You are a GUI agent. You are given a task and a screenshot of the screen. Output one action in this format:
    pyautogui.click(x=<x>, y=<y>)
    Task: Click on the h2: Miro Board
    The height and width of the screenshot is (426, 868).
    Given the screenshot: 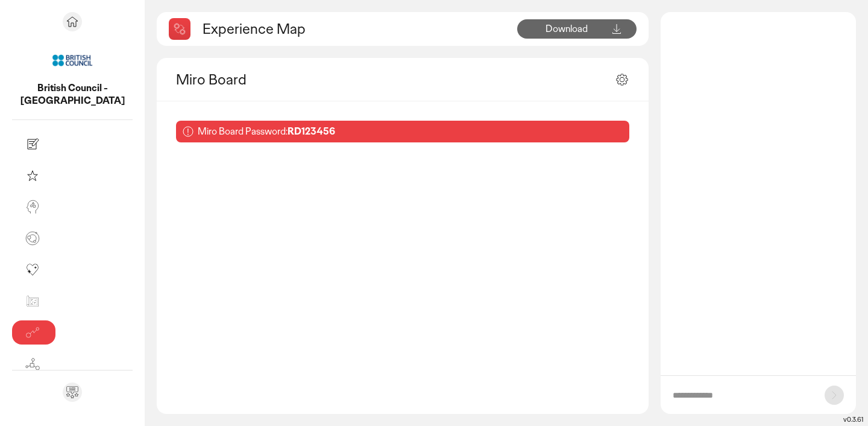 What is the action you would take?
    pyautogui.click(x=211, y=79)
    